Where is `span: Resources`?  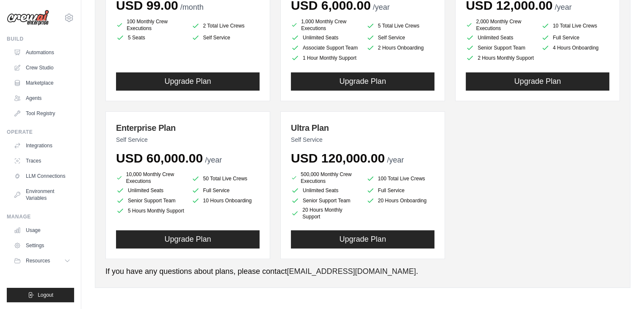 span: Resources is located at coordinates (38, 261).